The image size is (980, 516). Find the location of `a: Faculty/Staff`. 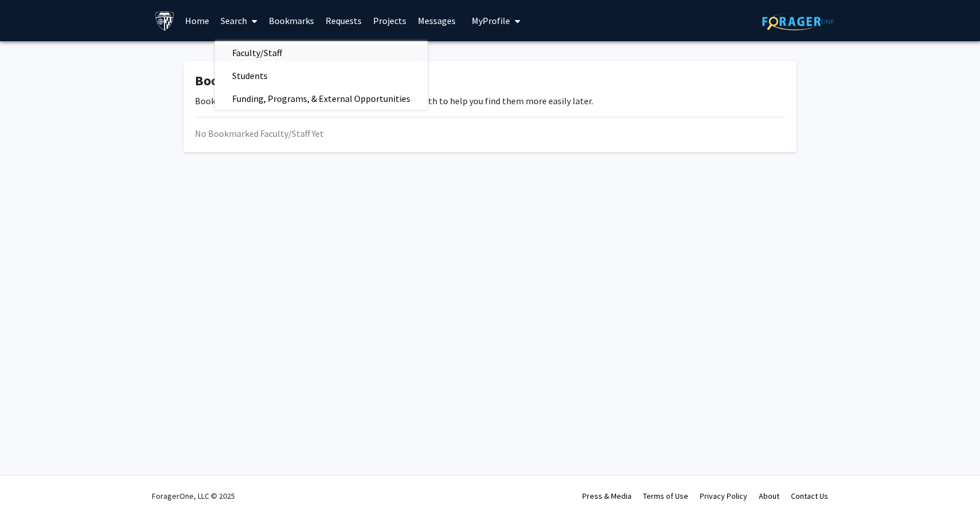

a: Faculty/Staff is located at coordinates (321, 52).